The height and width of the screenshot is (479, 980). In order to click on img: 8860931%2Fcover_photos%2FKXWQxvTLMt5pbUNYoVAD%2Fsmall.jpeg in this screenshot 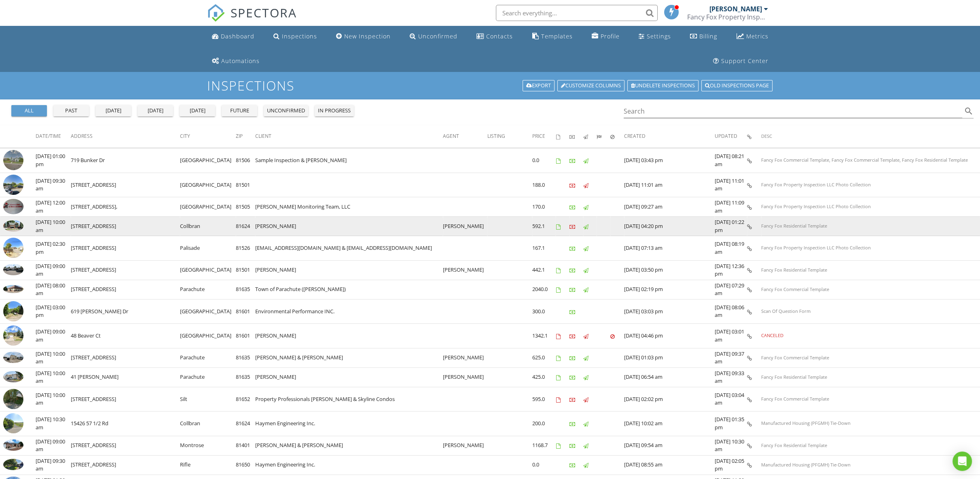, I will do `click(14, 445)`.